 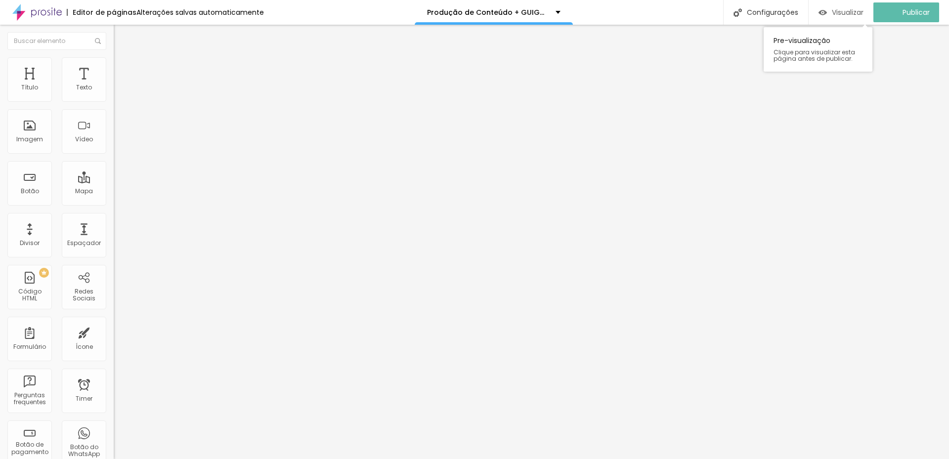 I want to click on div: Texto, so click(x=84, y=87).